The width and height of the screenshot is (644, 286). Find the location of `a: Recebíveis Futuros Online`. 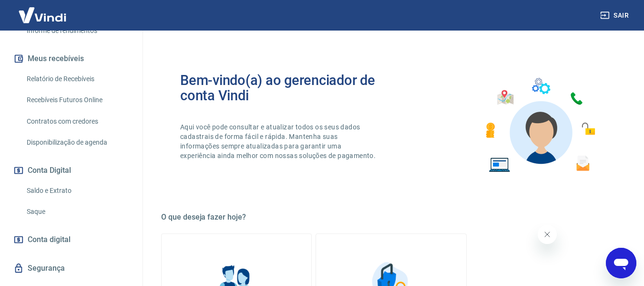

a: Recebíveis Futuros Online is located at coordinates (77, 100).